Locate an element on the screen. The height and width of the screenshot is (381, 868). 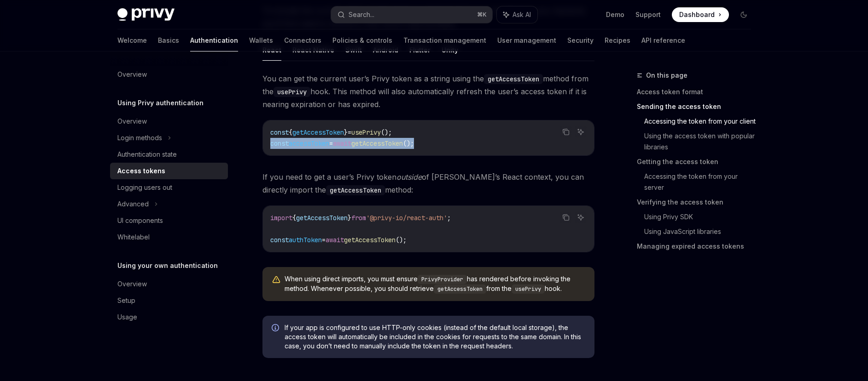
a: User management is located at coordinates (527, 40).